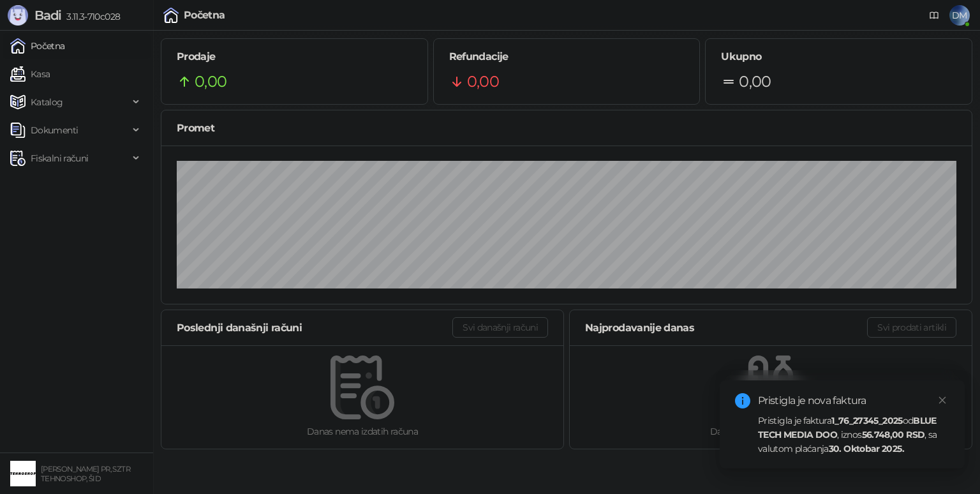 The image size is (980, 494). Describe the element at coordinates (742, 401) in the screenshot. I see `span: info-circle` at that location.